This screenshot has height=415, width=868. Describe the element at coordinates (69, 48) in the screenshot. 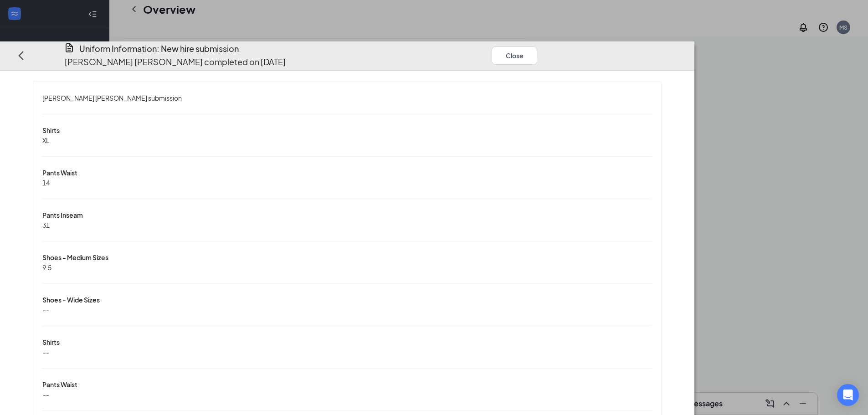

I see `svg: CustomFormIcon` at that location.